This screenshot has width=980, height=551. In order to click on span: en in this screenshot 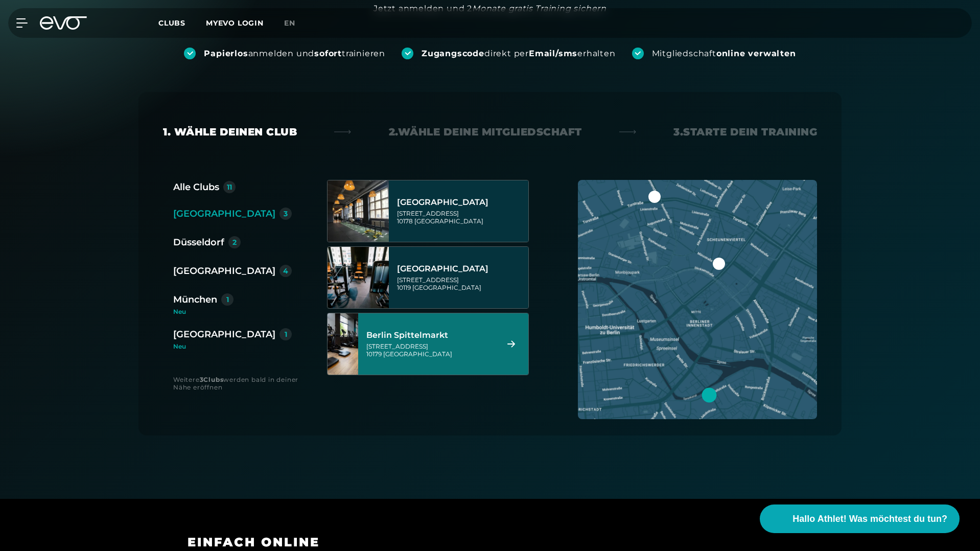, I will do `click(289, 23)`.